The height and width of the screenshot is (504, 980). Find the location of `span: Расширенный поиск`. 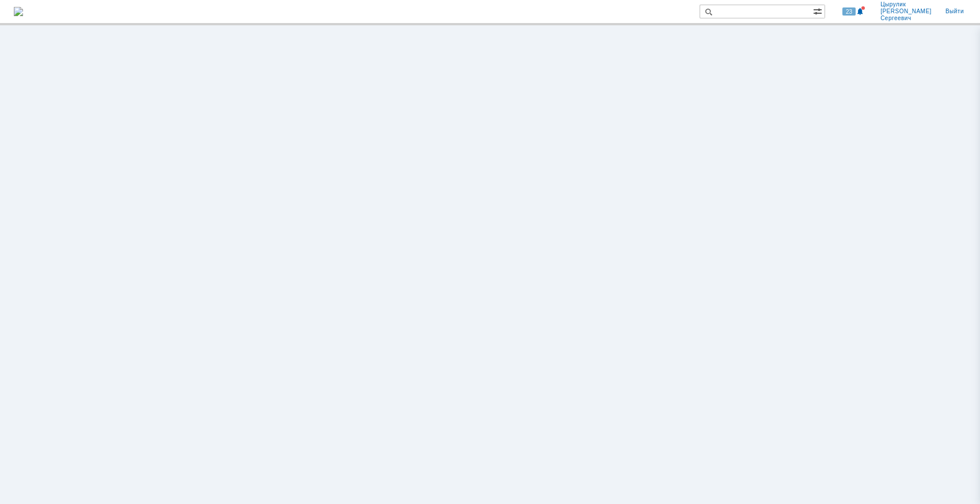

span: Расширенный поиск is located at coordinates (818, 10).